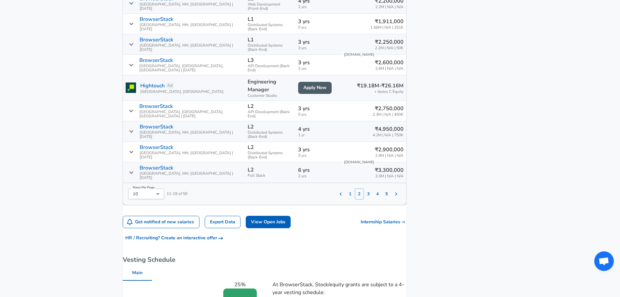  I want to click on a: Internship Salaries, so click(384, 222).